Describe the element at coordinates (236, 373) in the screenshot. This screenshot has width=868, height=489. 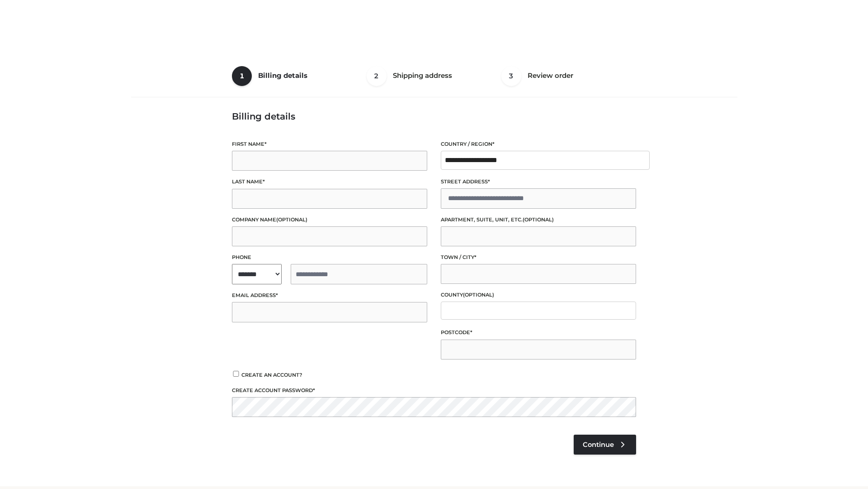
I see `input: Create an account?` at that location.